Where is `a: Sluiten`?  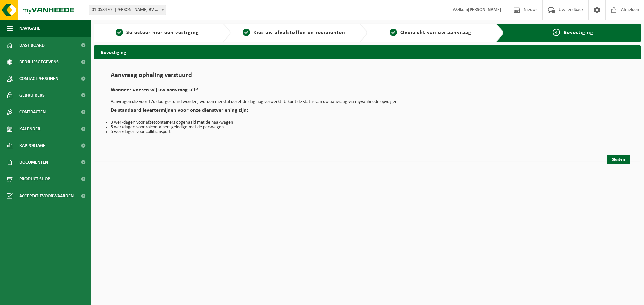 a: Sluiten is located at coordinates (619, 159).